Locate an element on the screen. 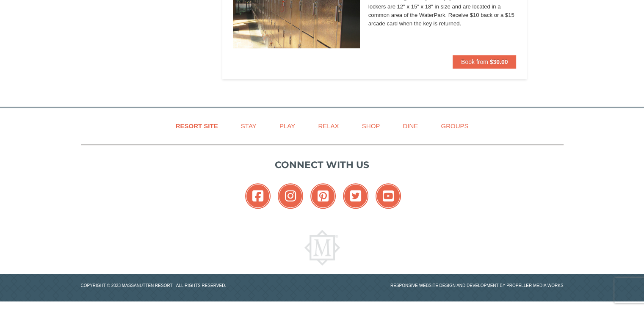  strong: $30.00 is located at coordinates (498, 62).